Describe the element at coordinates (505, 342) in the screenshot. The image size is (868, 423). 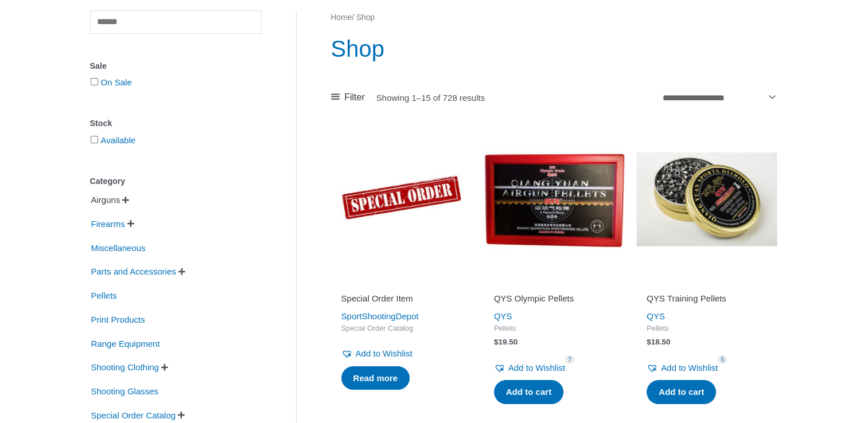
I see `bdi: 19.50` at that location.